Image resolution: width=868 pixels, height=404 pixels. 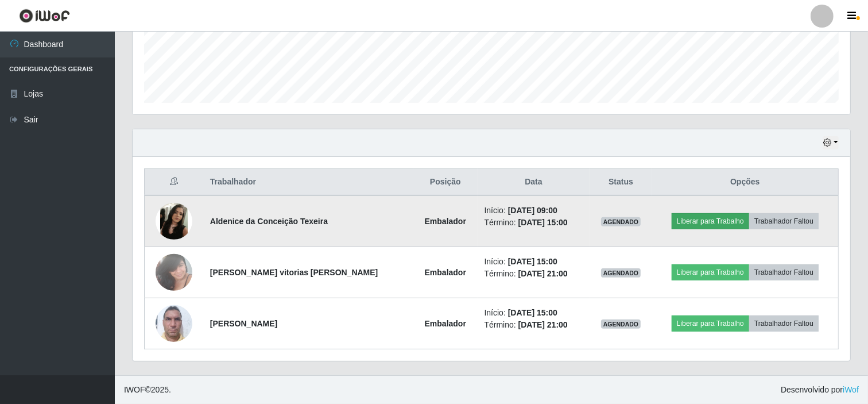 I want to click on strong: Aldenice da Conceição Texeira, so click(x=269, y=221).